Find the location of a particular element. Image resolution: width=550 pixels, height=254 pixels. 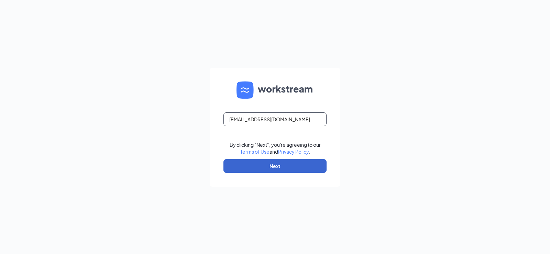

input: Email is located at coordinates (275, 119).